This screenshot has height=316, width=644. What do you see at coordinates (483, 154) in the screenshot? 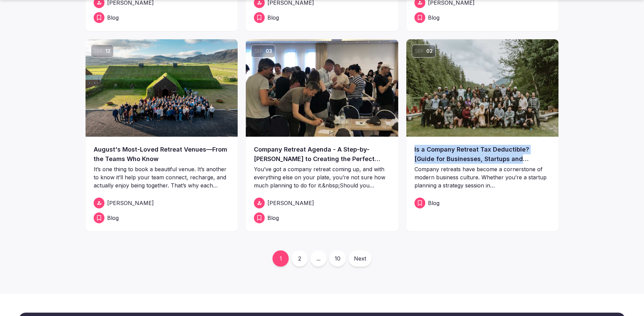
I see `a: Is a Company Retreat Tax Deductible? [Guide for Businesses, Startups and Corporations]` at bounding box center [483, 154].